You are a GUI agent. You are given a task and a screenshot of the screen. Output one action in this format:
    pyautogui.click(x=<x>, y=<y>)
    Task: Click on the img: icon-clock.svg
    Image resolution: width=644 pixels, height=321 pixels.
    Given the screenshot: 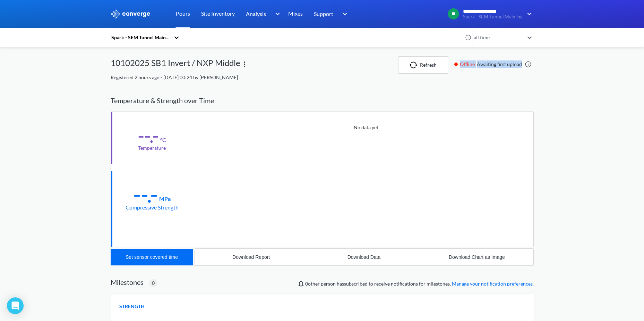 What is the action you would take?
    pyautogui.click(x=468, y=37)
    